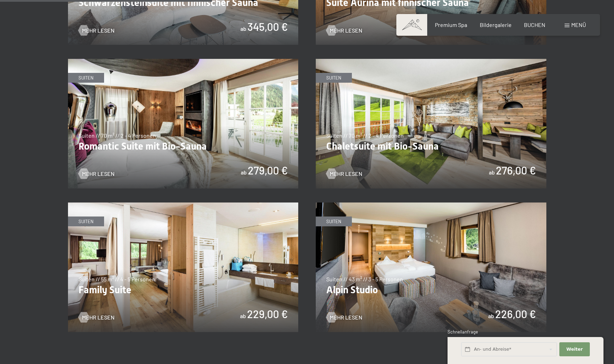  I want to click on span: Weiter, so click(574, 349).